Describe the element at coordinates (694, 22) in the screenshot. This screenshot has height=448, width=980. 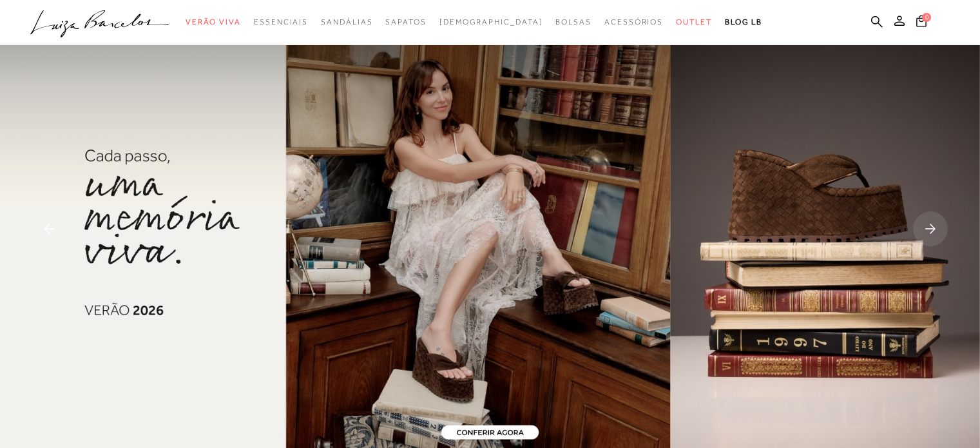
I see `span: Outlet` at that location.